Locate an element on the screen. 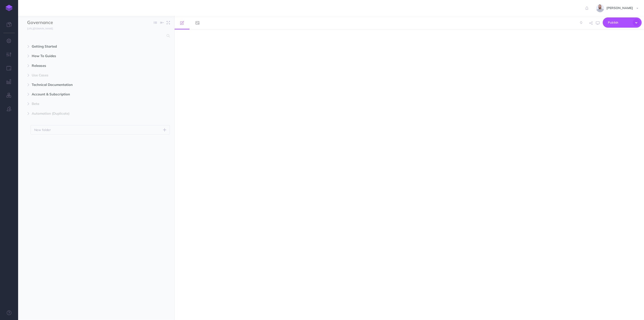 The height and width of the screenshot is (320, 644). button: New folder is located at coordinates (100, 130).